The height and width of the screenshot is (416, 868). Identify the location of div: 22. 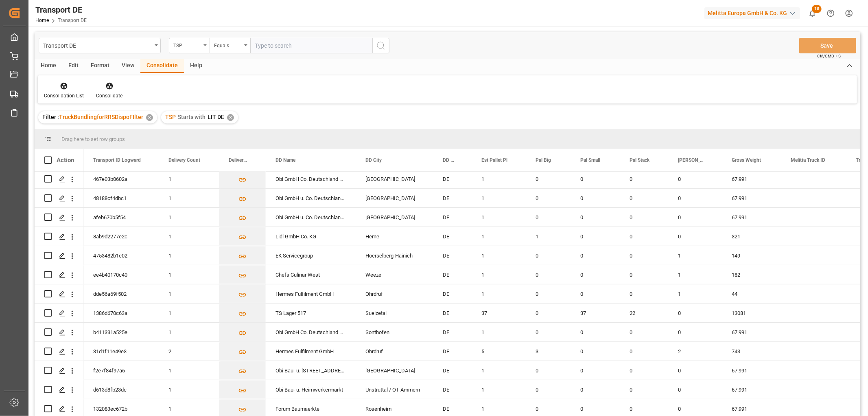
(644, 313).